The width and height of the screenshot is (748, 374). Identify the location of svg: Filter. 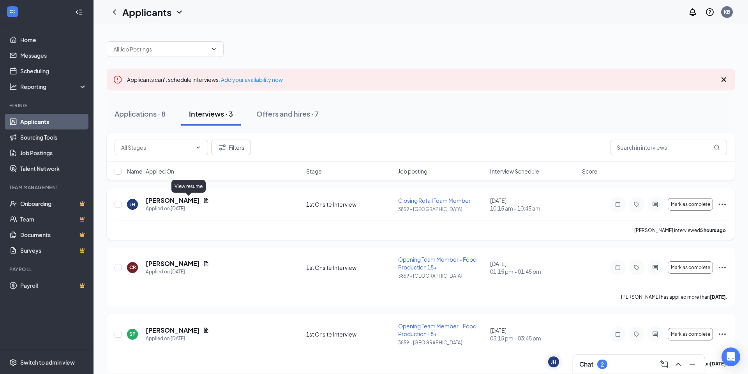
(223, 147).